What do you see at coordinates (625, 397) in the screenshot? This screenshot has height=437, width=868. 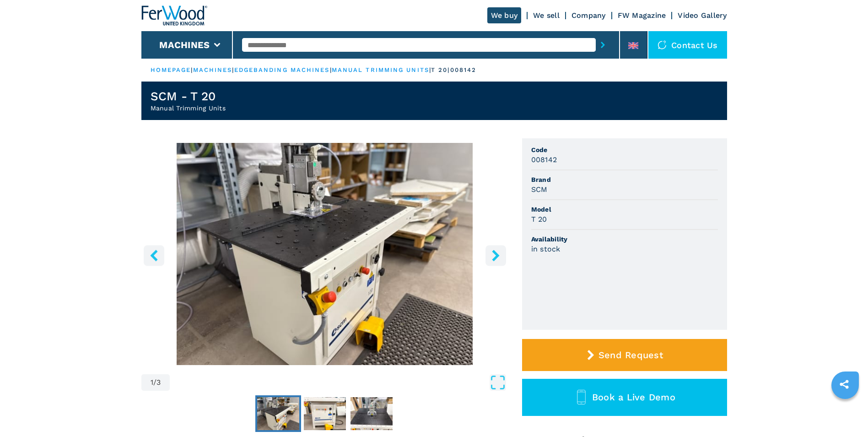 I see `button: Book a Live Demo` at bounding box center [625, 397].